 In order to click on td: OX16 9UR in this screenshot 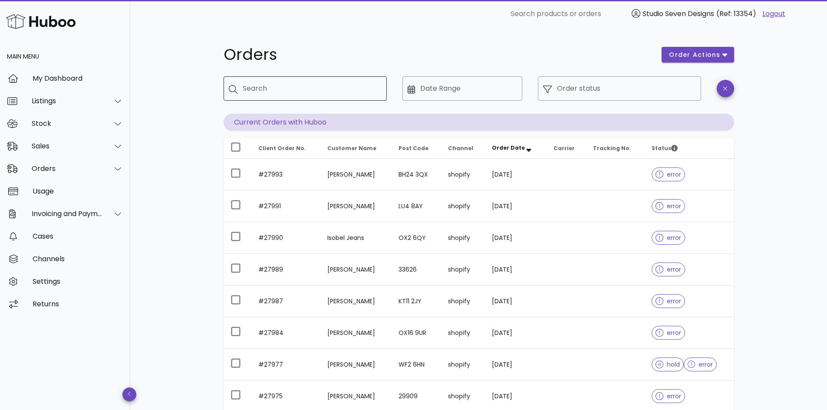, I will do `click(416, 333)`.